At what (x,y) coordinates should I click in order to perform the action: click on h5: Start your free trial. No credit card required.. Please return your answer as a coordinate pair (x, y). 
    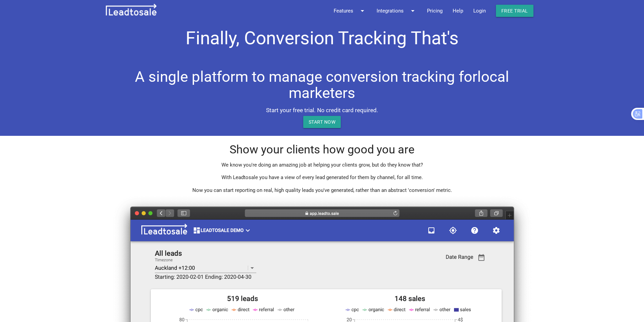
    Looking at the image, I should click on (322, 110).